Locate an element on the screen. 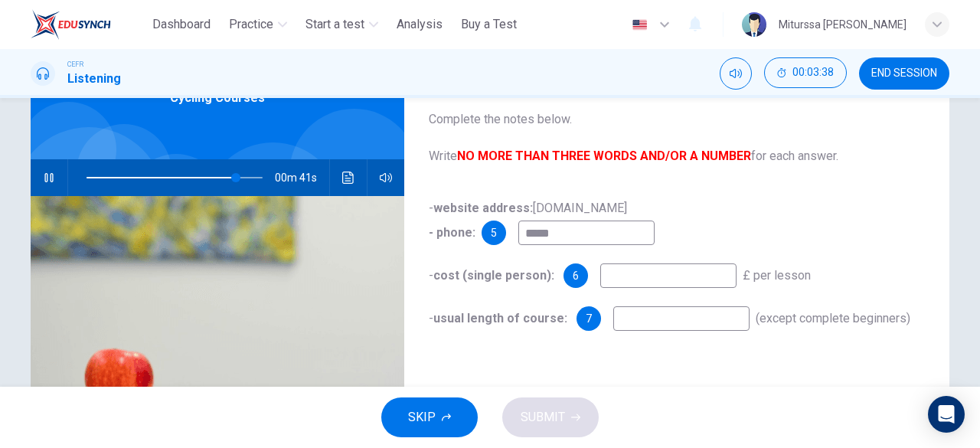 This screenshot has height=448, width=980. img: Profile picture is located at coordinates (755, 25).